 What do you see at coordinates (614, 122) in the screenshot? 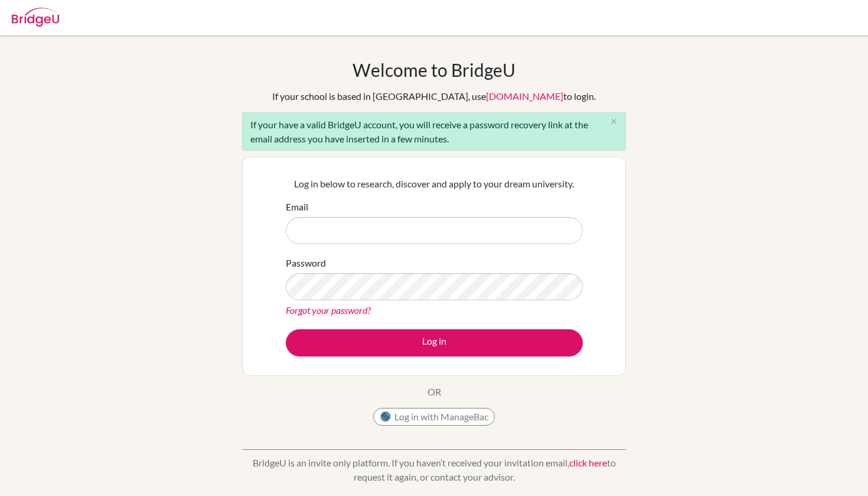
I see `button: Close` at bounding box center [614, 122].